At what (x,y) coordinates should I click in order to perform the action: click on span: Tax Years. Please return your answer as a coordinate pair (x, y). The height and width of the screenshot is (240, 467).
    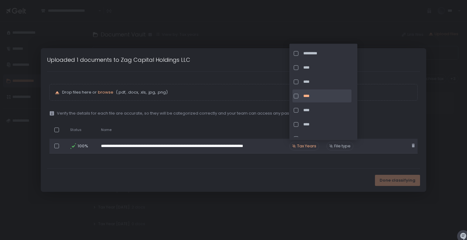
    Looking at the image, I should click on (307, 146).